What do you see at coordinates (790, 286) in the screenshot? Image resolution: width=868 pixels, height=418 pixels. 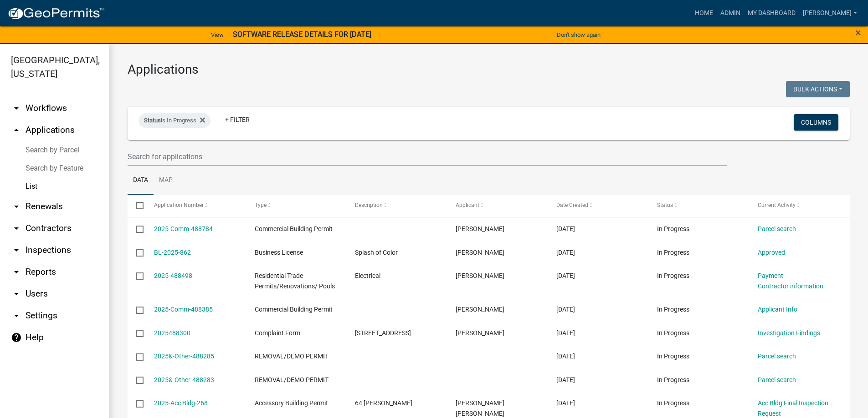 I see `a: Contractor information` at bounding box center [790, 286].